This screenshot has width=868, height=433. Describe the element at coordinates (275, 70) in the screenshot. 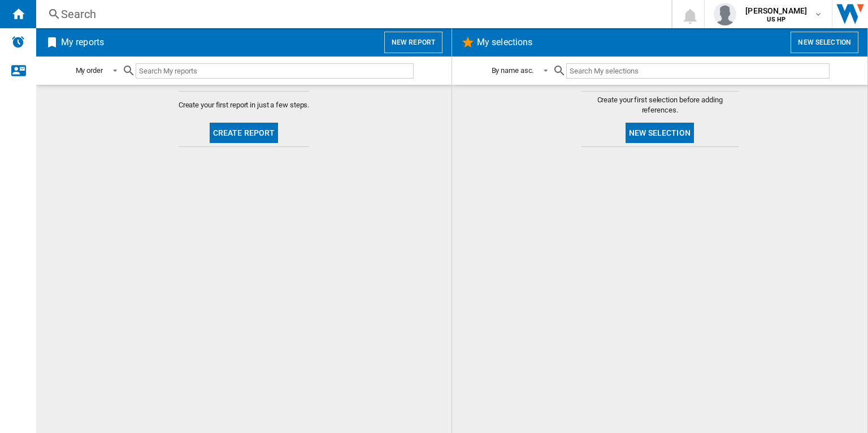

I see `input: Search My reports` at that location.